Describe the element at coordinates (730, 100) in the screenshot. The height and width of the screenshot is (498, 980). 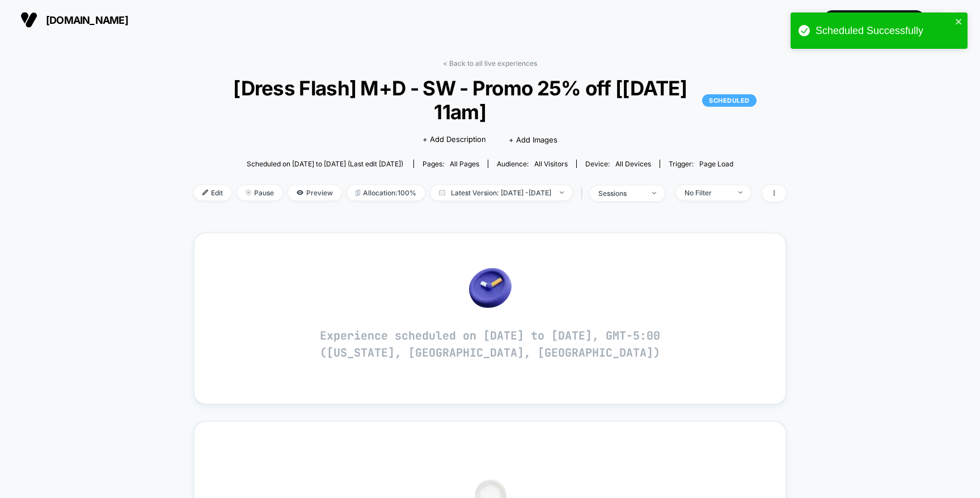
I see `p: SCHEDULED` at that location.